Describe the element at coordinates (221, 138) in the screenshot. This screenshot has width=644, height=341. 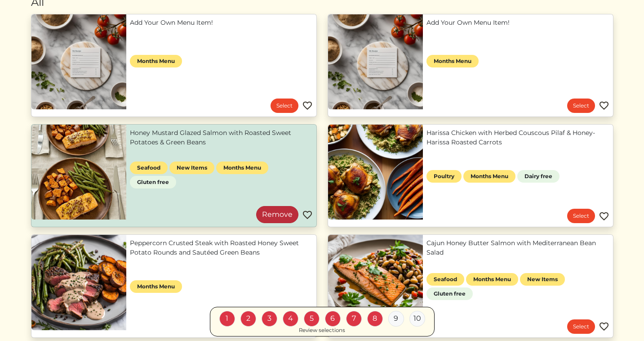
I see `a: Honey Mustard Glazed Salmon with Roasted Sweet Potatoes & Green Beans` at that location.